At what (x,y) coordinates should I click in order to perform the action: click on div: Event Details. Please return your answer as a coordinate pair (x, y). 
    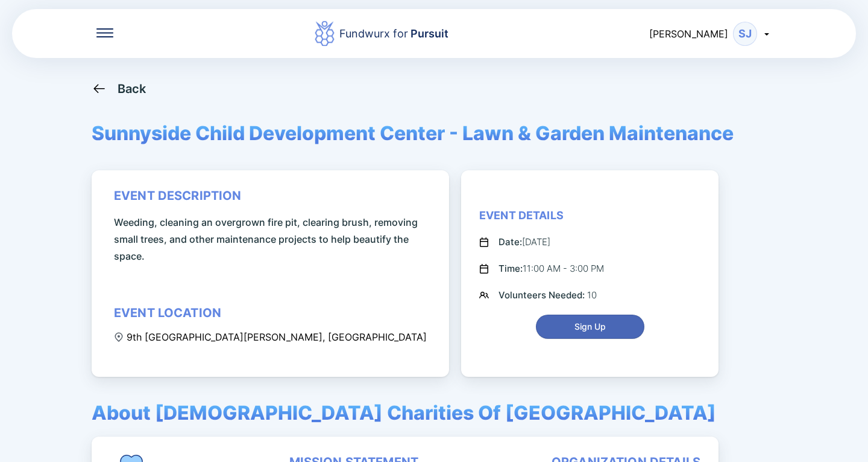
    Looking at the image, I should click on (522, 216).